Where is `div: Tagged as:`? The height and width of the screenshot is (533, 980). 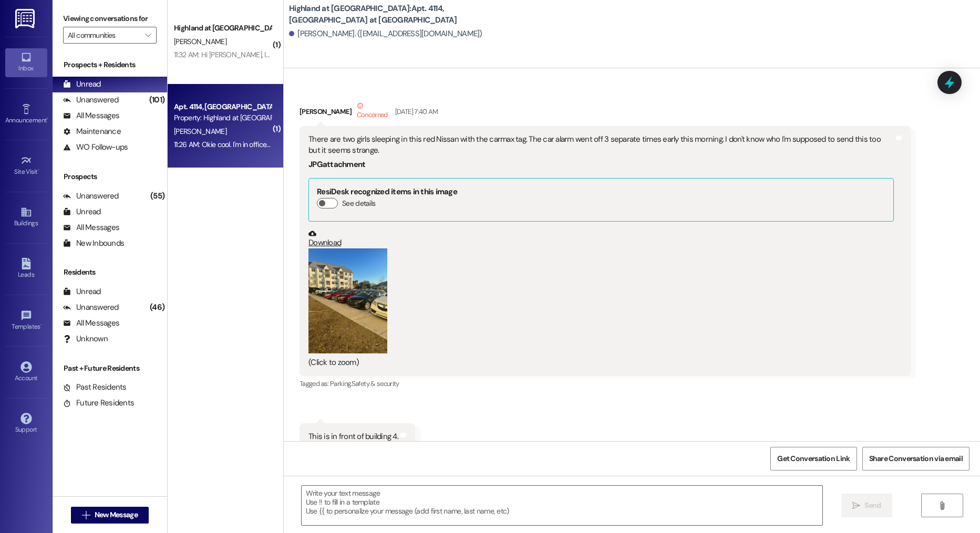
div: Tagged as: is located at coordinates (605, 383).